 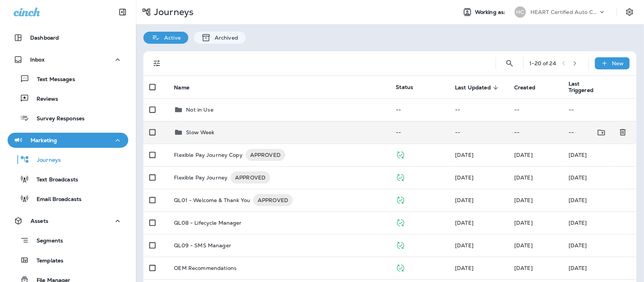 What do you see at coordinates (46, 241) in the screenshot?
I see `p: Segments` at bounding box center [46, 241].